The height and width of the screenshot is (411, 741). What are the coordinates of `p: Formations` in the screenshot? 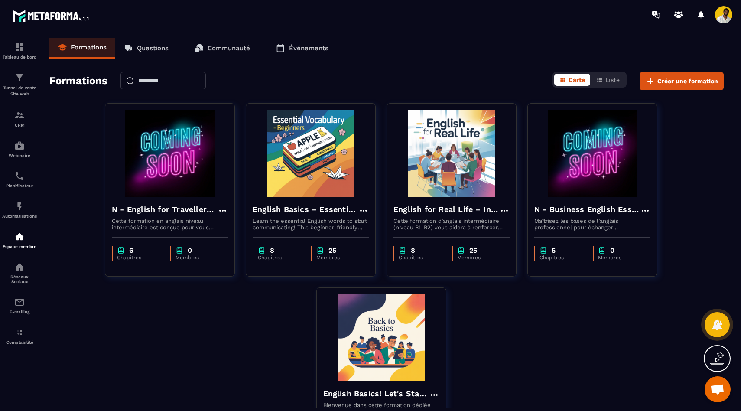 It's located at (89, 47).